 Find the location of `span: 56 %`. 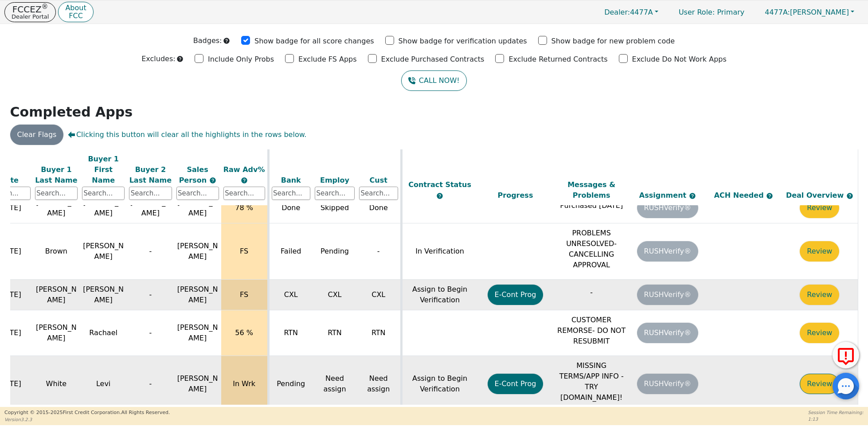

span: 56 % is located at coordinates (244, 332).